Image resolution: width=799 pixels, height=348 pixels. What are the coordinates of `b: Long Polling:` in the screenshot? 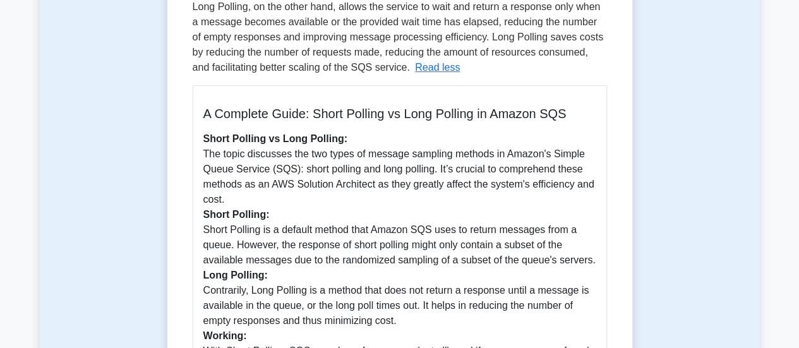 It's located at (236, 275).